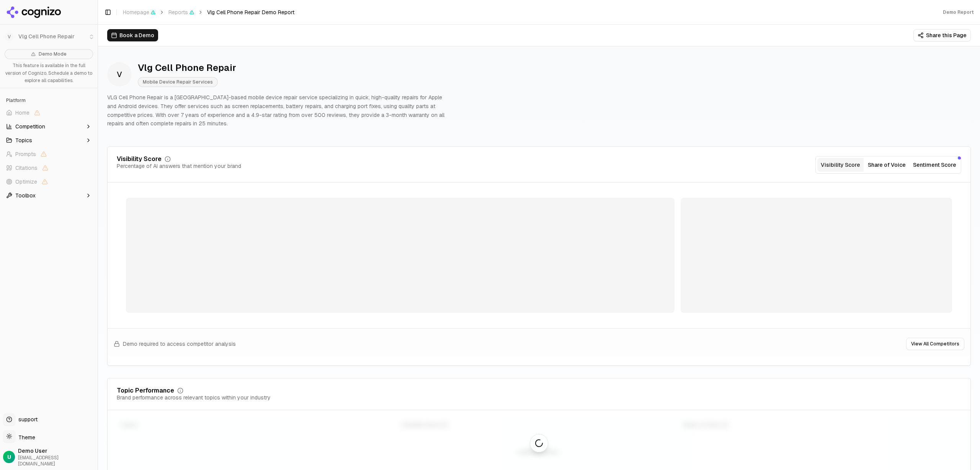  I want to click on span: Prompts, so click(25, 154).